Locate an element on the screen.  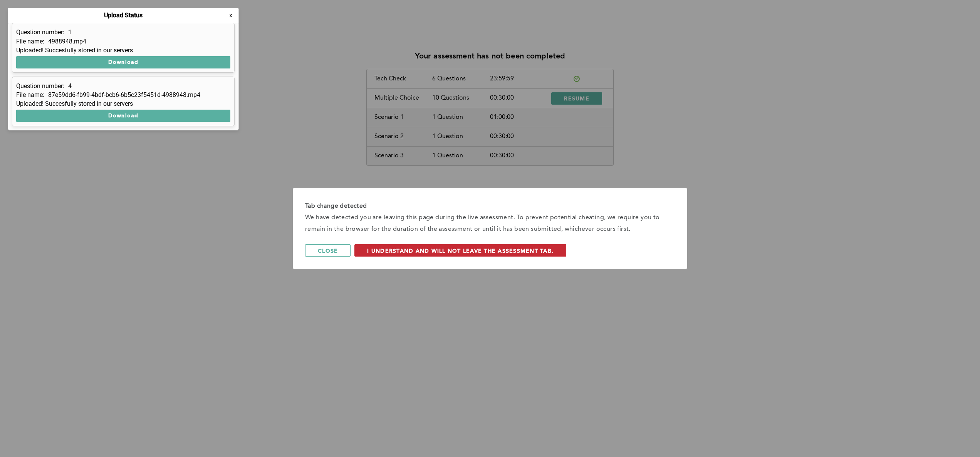
p: 4988948.mp4 is located at coordinates (67, 41).